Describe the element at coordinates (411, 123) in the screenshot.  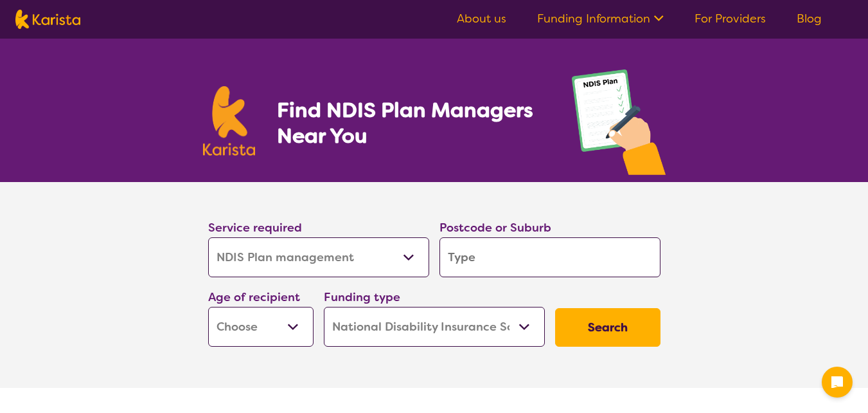
I see `h1: Find NDIS Plan Managers Near You` at that location.